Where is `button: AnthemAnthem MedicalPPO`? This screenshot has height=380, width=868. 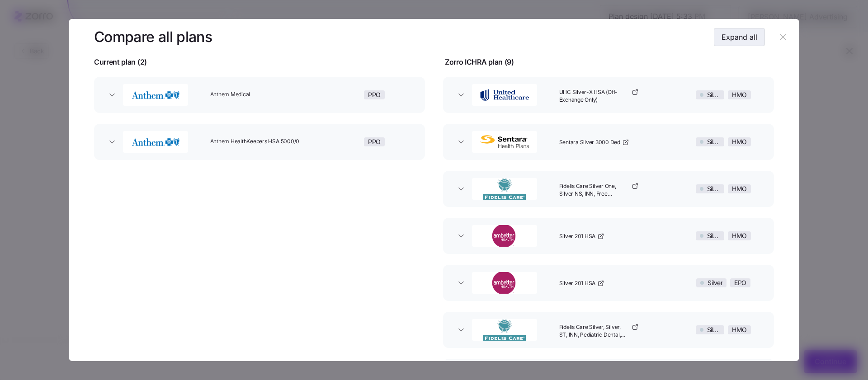 button: AnthemAnthem MedicalPPO is located at coordinates (259, 95).